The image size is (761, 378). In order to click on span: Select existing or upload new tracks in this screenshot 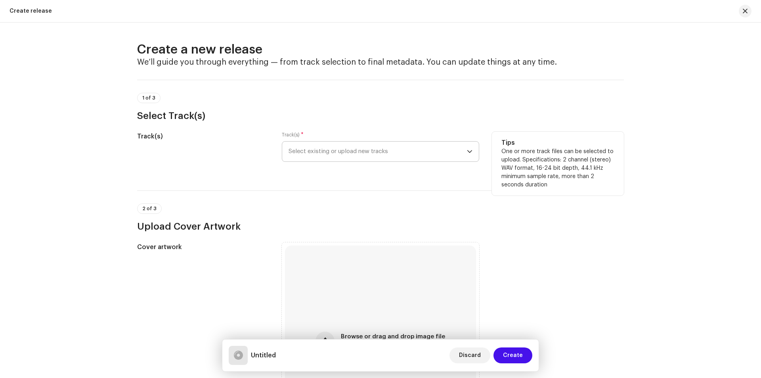, I will do `click(378, 151)`.